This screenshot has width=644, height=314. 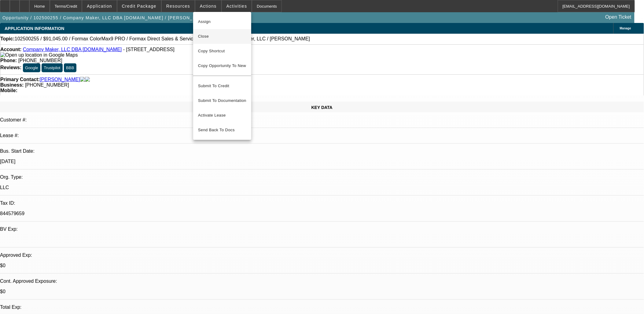 I want to click on span: Copy Opportunity To New, so click(x=222, y=66).